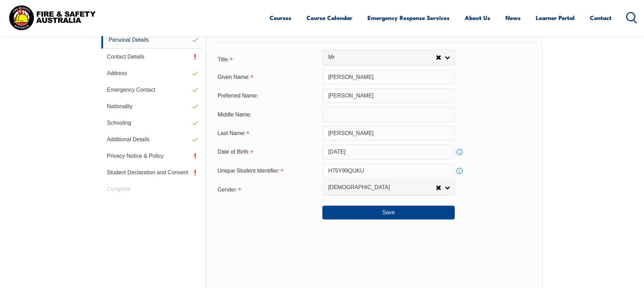 The width and height of the screenshot is (644, 288). I want to click on a: Course Calendar, so click(330, 18).